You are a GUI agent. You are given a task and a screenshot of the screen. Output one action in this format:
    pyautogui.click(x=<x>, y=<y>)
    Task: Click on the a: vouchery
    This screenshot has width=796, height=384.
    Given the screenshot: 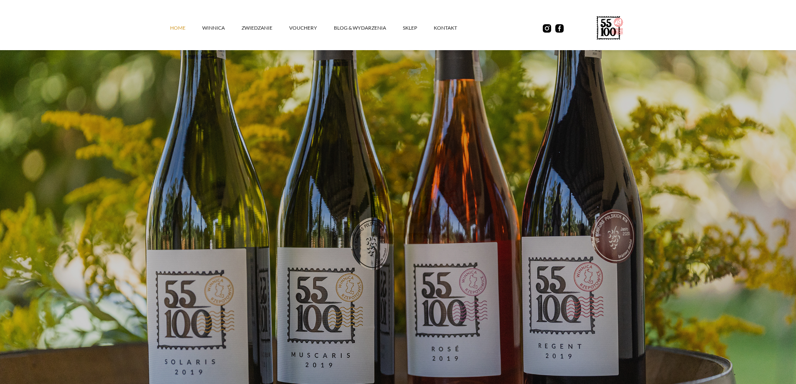 What is the action you would take?
    pyautogui.click(x=311, y=28)
    